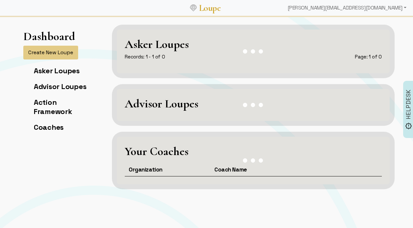 This screenshot has width=413, height=228. Describe the element at coordinates (58, 84) in the screenshot. I see `app-left-page-nav: Dashboard` at that location.